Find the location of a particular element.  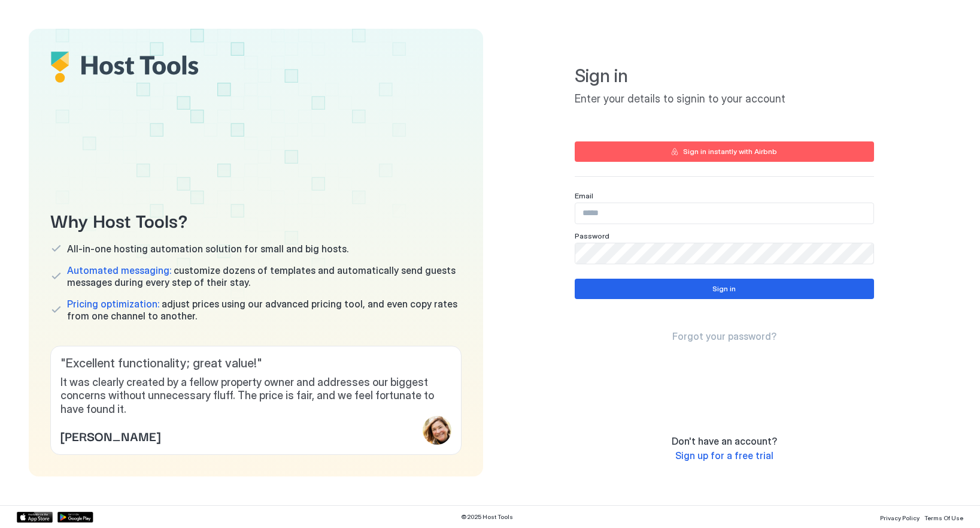

a: Privacy Policy is located at coordinates (900, 516).